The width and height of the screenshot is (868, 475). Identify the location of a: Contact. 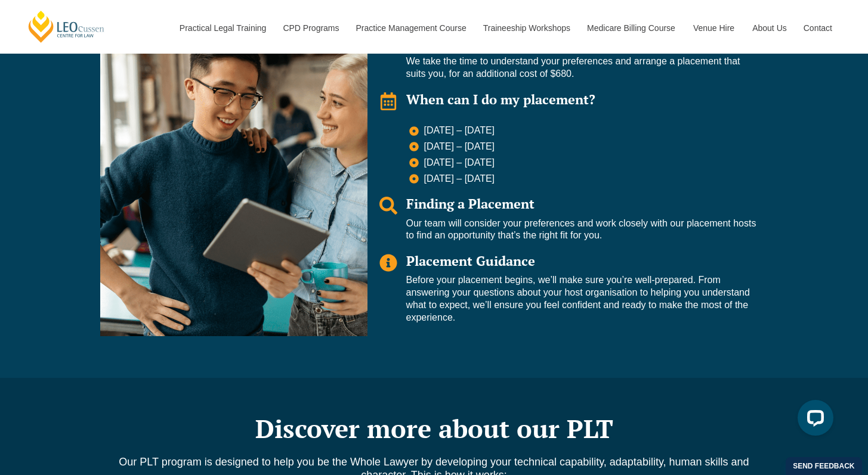
(818, 28).